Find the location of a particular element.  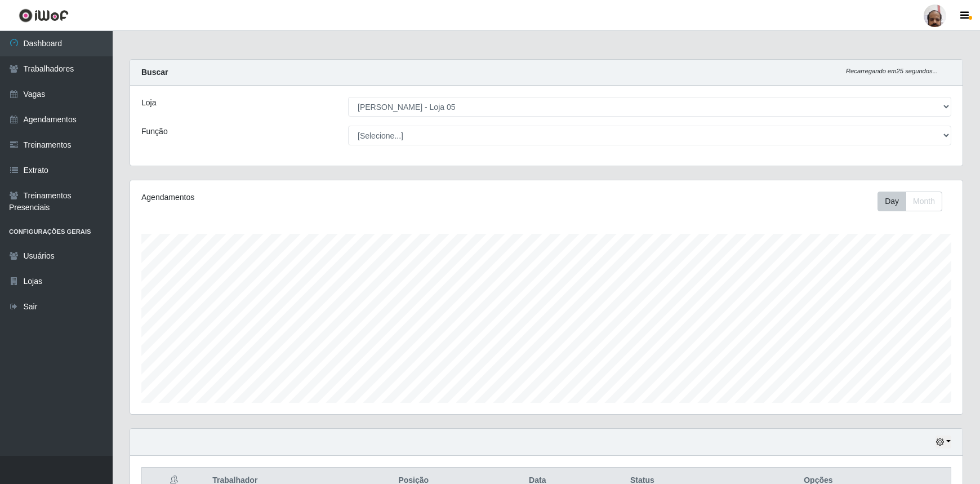

div: First group is located at coordinates (909, 201).